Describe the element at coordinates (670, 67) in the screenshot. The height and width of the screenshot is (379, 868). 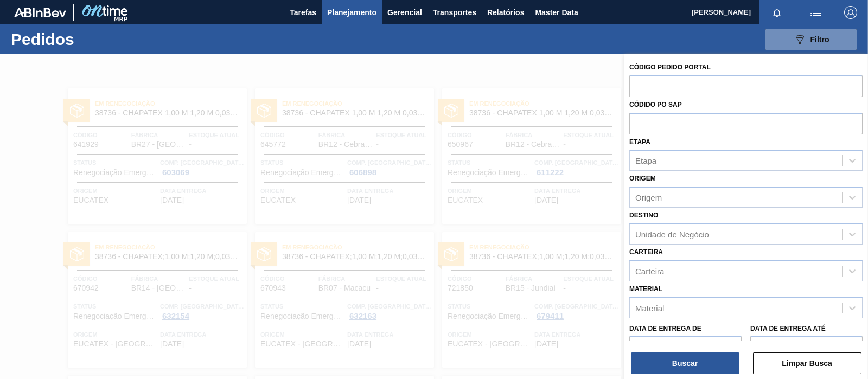
I see `label: Código Pedido Portal` at that location.